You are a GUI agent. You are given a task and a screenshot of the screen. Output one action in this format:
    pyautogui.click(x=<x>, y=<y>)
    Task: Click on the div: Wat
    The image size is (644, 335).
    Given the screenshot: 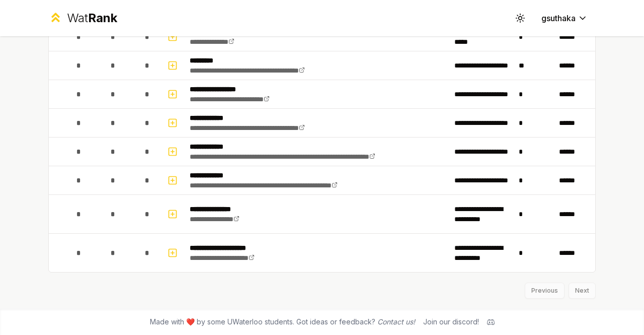 What is the action you would take?
    pyautogui.click(x=92, y=18)
    